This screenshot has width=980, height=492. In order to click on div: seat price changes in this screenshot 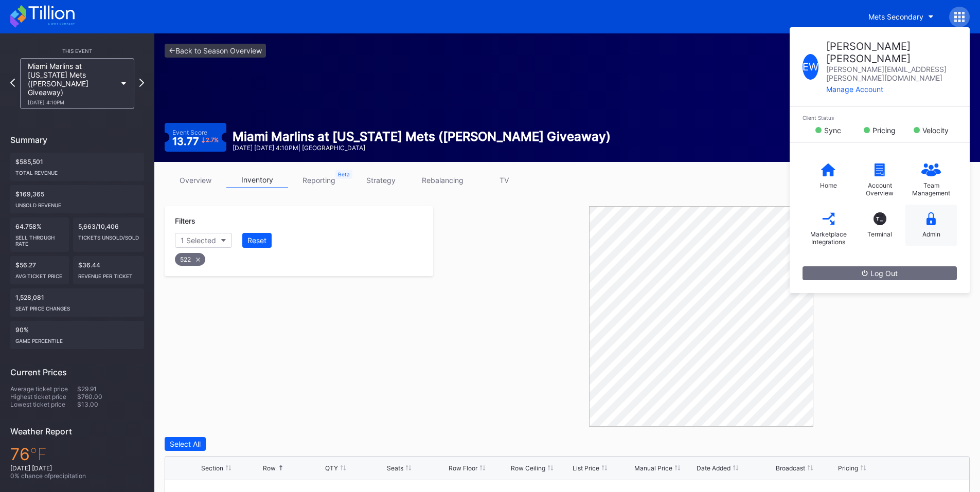, I will do `click(77, 307)`.